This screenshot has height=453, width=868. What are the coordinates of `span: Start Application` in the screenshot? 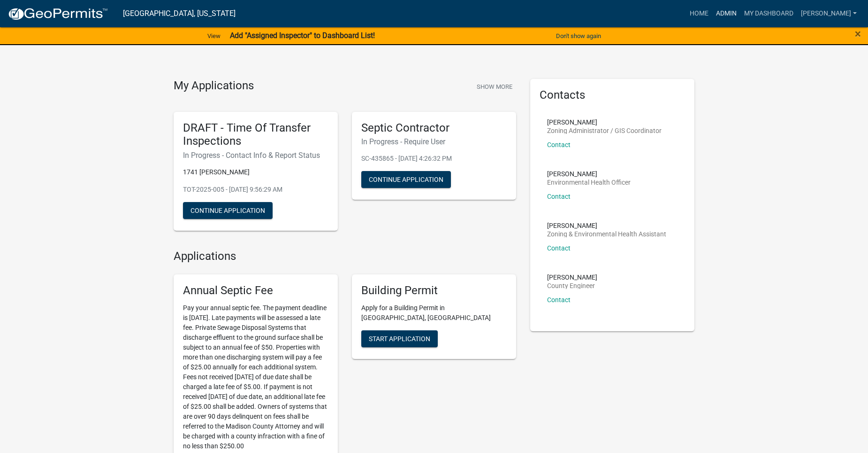 It's located at (399, 338).